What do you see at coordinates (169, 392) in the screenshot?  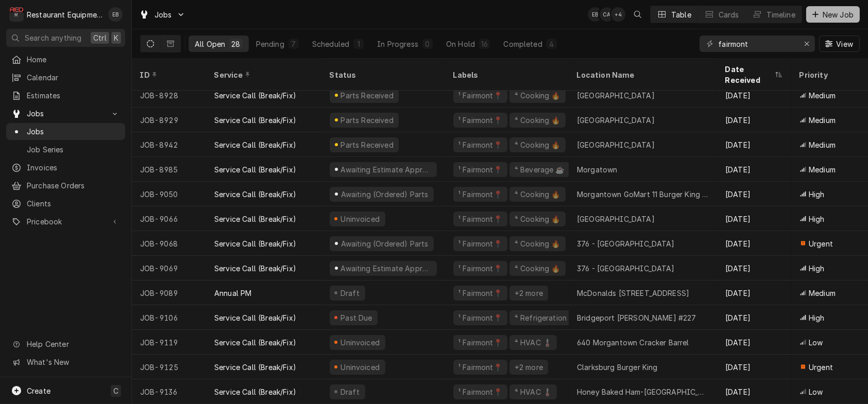 I see `div: JOB-9136` at bounding box center [169, 392].